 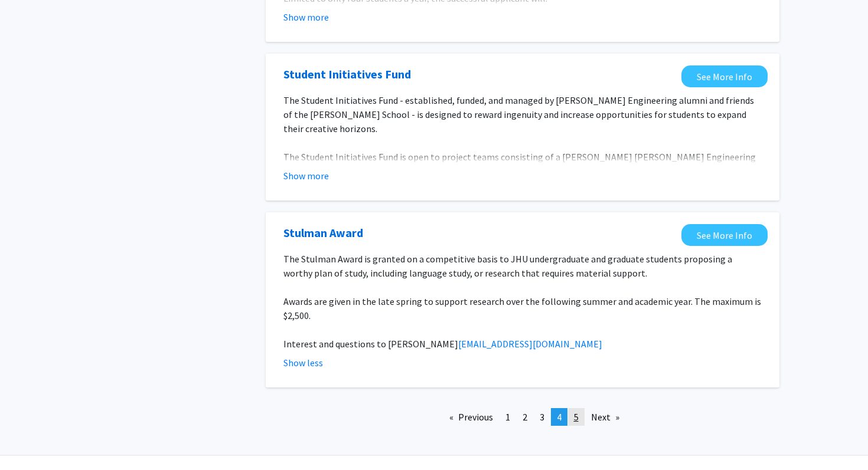 What do you see at coordinates (508, 266) in the screenshot?
I see `span: The Stulman Award is granted on a competitive basis to JHU undergraduate and graduate students pr...` at bounding box center [508, 266].